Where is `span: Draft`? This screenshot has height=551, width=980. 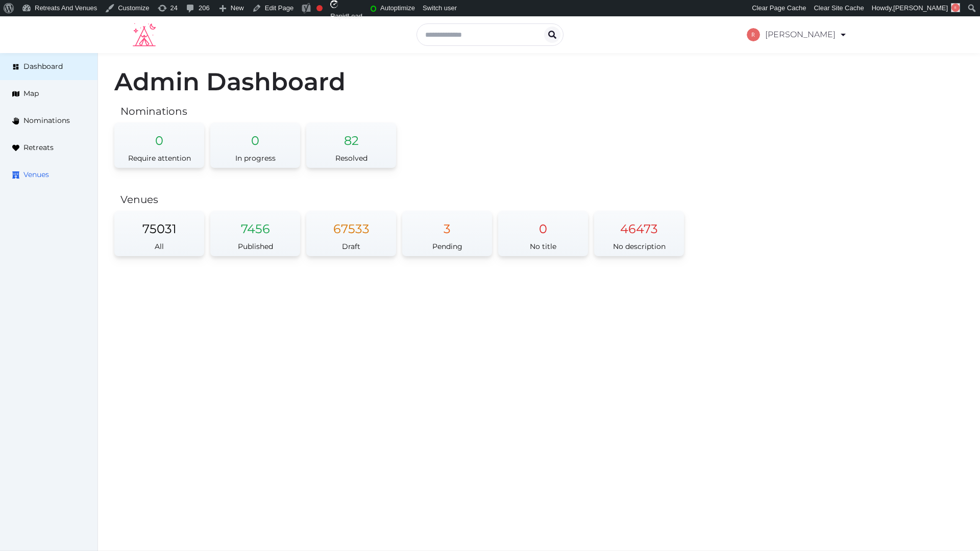
span: Draft is located at coordinates (351, 246).